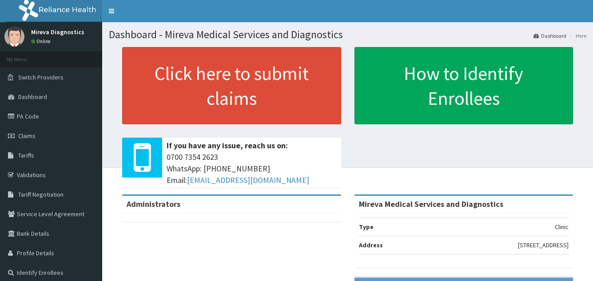 Image resolution: width=593 pixels, height=281 pixels. Describe the element at coordinates (42, 41) in the screenshot. I see `a: Online` at that location.